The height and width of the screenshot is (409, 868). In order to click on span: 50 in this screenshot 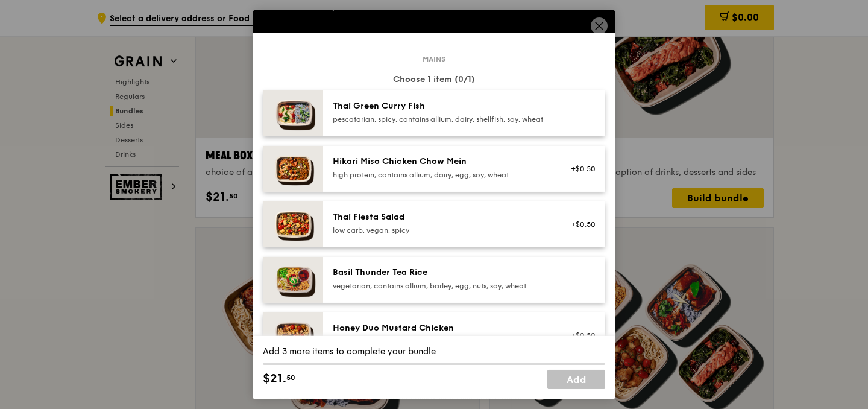, I will do `click(290, 378)`.